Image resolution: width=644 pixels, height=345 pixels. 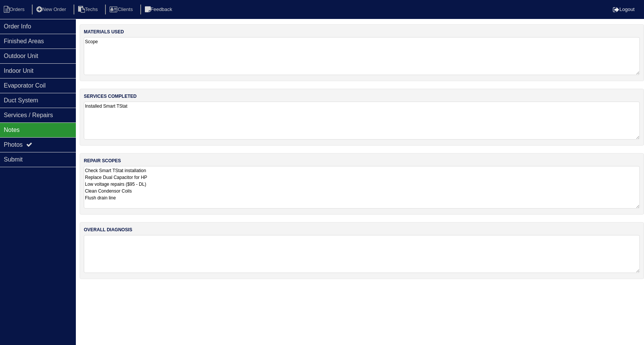 I want to click on li: Feedback, so click(x=159, y=9).